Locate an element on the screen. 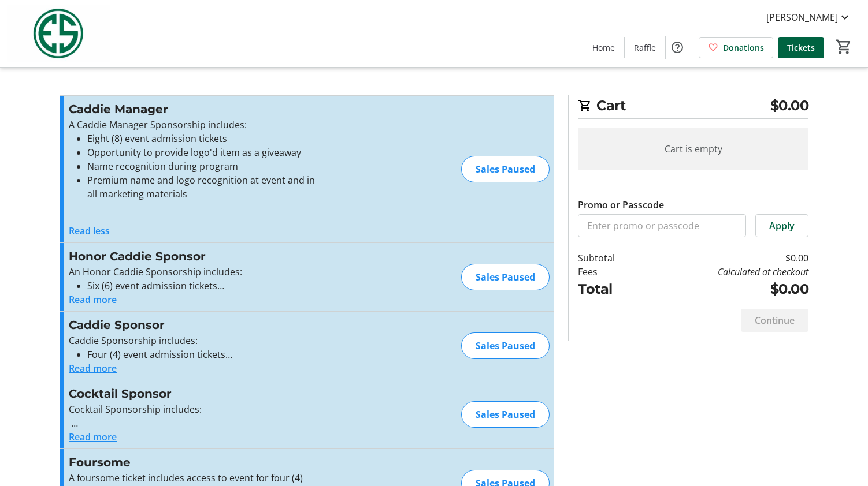 The image size is (868, 486). li: Premium name and logo recognition at event and in all marketing materials is located at coordinates (204, 187).